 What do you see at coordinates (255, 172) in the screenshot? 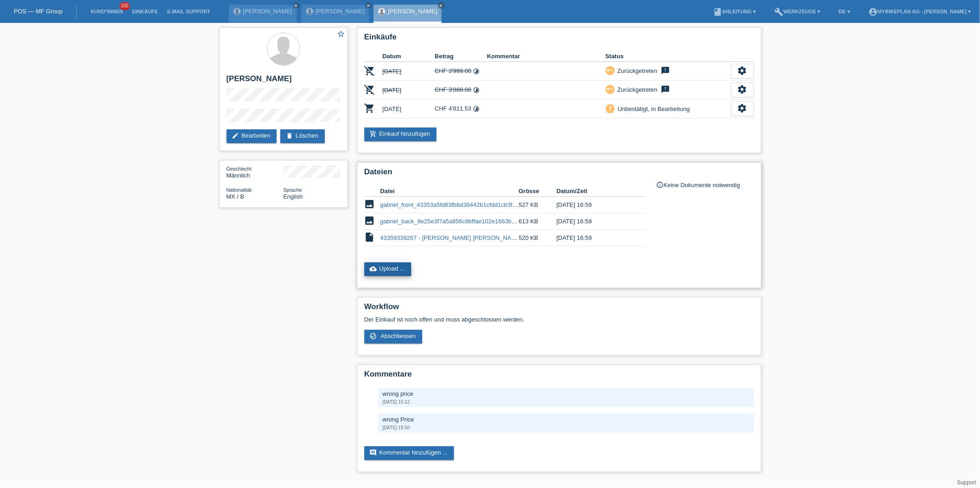
I see `div: Männlich` at bounding box center [255, 172].